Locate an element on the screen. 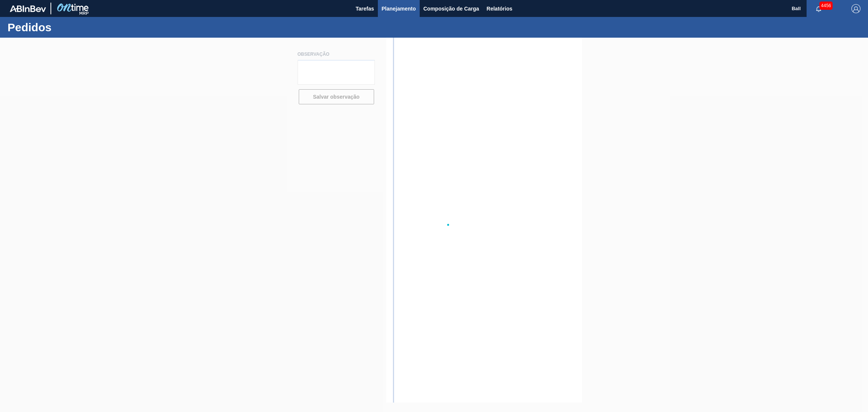  img: TNhmsLtSVTkK8tSr43FrP2fwEKptu5GPRR3wAAAABJRU5ErkJggg== is located at coordinates (28, 9).